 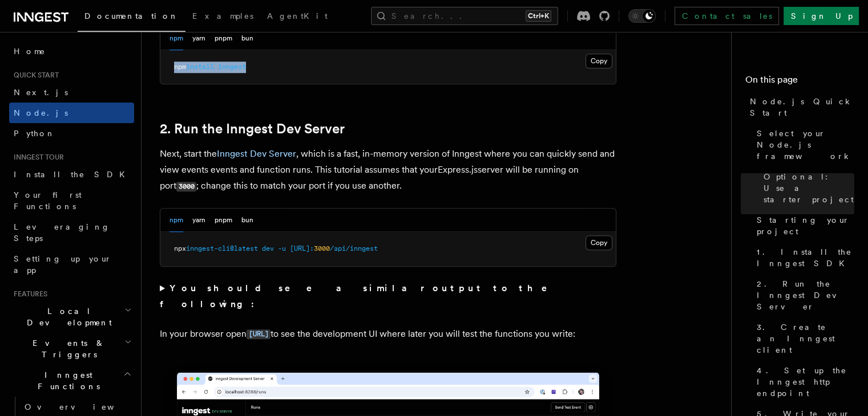 I want to click on p: Next, start the , which is a fast, in-memory version of Inngest where you can quickly send and vi..., so click(x=388, y=170).